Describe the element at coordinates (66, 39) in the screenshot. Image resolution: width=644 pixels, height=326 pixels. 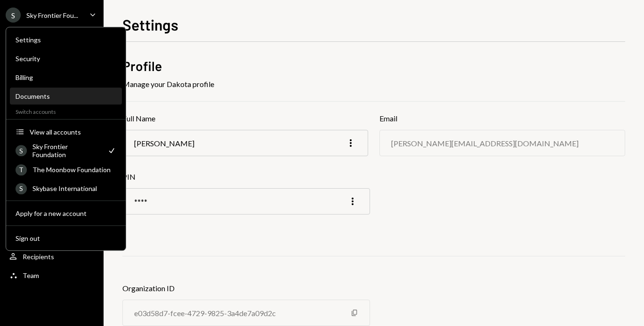
I see `div: Settings` at that location.